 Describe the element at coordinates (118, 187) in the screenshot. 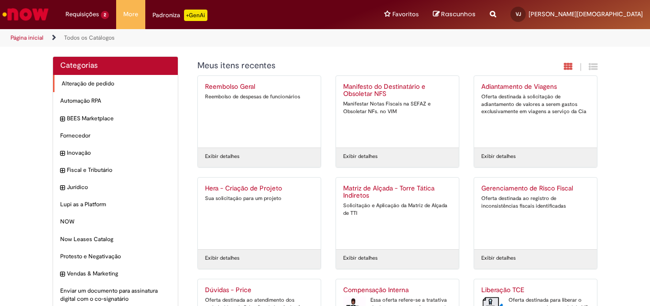

I see `span: Jurídico` at that location.